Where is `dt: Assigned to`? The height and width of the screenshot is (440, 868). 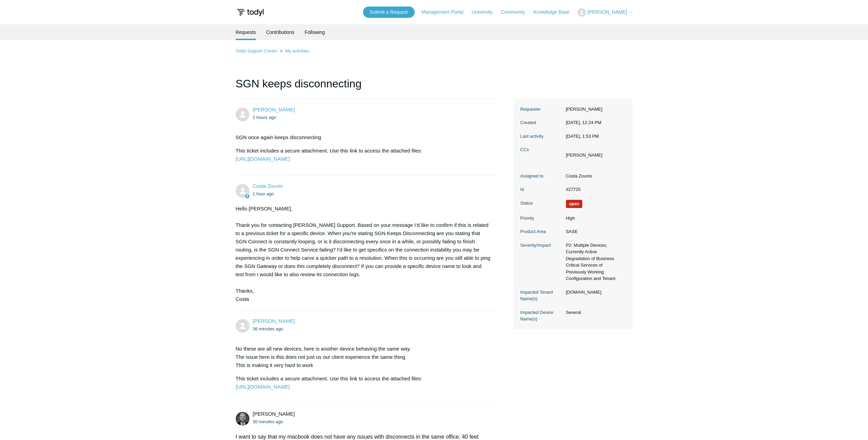
dt: Assigned to is located at coordinates (541, 176).